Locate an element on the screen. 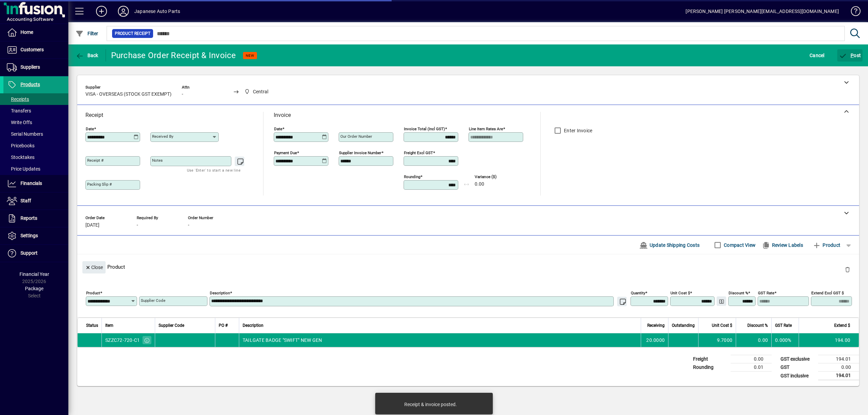  span: Package is located at coordinates (34, 288).